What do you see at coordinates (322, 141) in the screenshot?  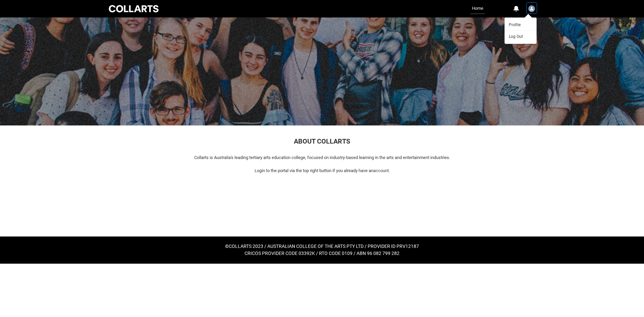 I see `span: ABOUT COLLARTS` at bounding box center [322, 141].